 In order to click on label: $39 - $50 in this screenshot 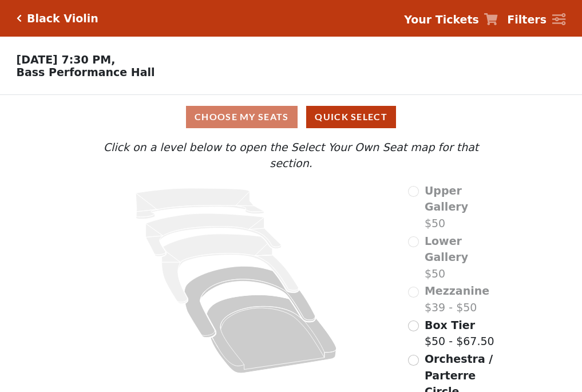, I will do `click(457, 299)`.